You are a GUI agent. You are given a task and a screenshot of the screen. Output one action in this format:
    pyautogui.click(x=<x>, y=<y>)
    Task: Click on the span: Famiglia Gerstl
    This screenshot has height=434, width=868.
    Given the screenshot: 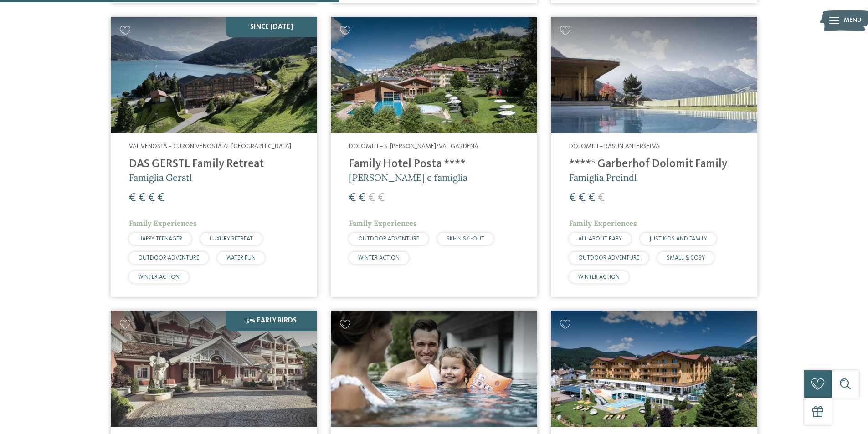 What is the action you would take?
    pyautogui.click(x=160, y=177)
    